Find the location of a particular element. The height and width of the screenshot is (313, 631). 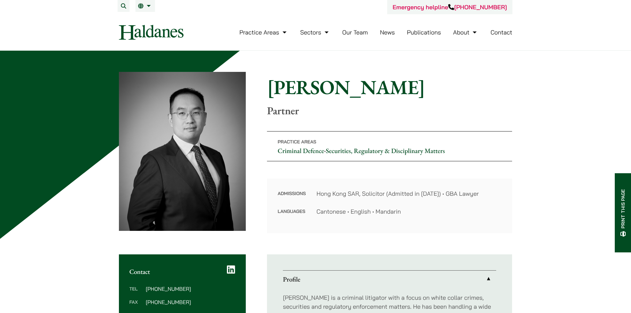

a: Our Team is located at coordinates (355, 32).